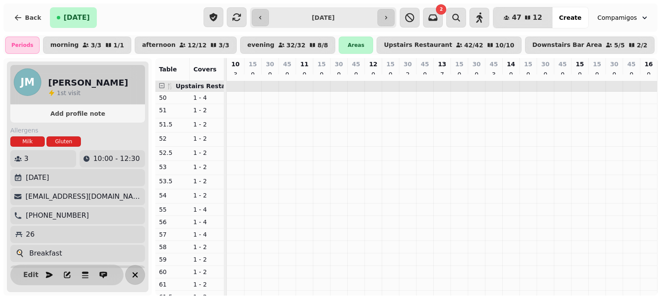 This screenshot has height=299, width=661. Describe the element at coordinates (28, 82) in the screenshot. I see `span: JM` at that location.